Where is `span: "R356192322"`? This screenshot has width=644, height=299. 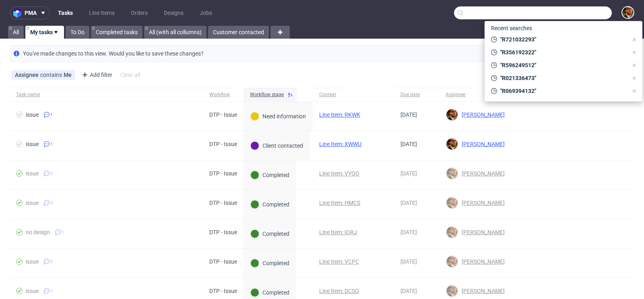 span: "R356192322" is located at coordinates (562, 52).